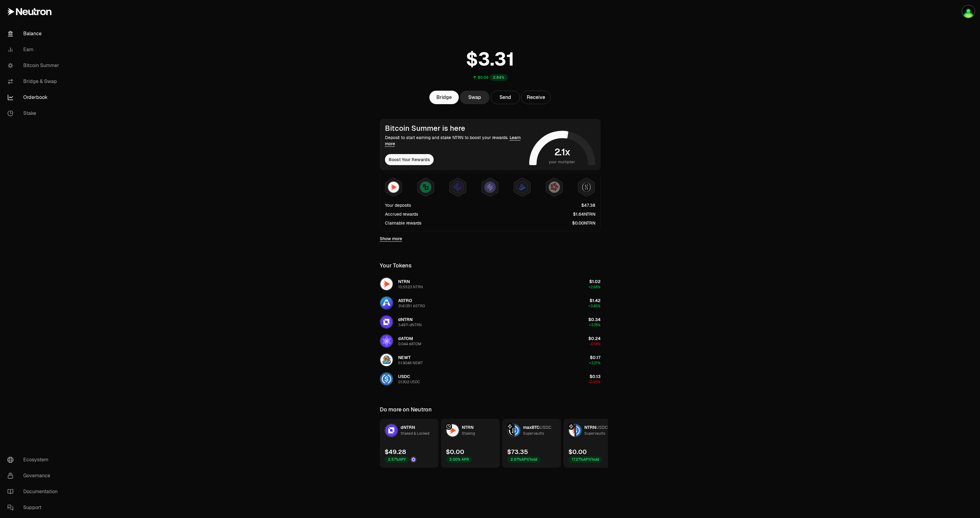 The image size is (980, 518). What do you see at coordinates (397, 460) in the screenshot?
I see `div: 2.57% APY` at bounding box center [397, 460].